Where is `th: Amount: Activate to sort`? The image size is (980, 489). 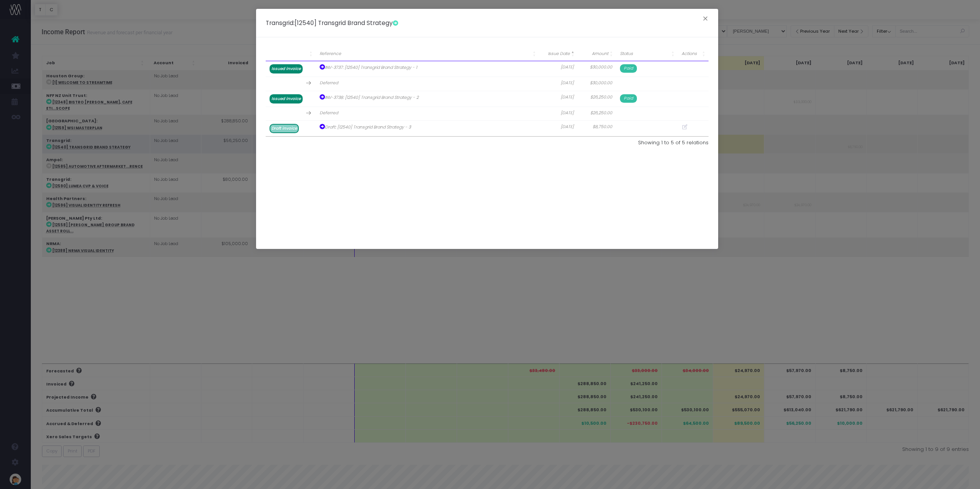 th: Amount: Activate to sort is located at coordinates (597, 54).